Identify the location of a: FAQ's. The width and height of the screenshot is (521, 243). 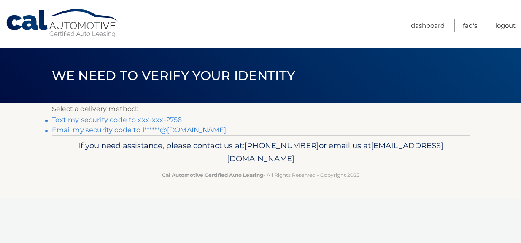
(470, 25).